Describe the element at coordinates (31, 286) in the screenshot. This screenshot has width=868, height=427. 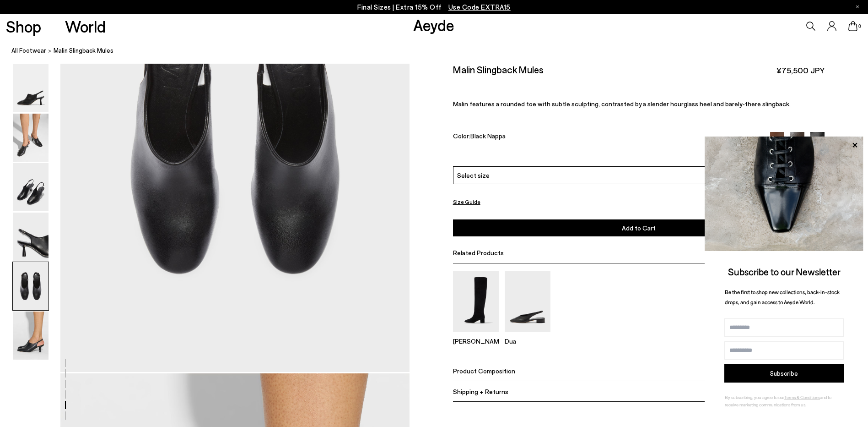
I see `img: Malin Slingback Mules - Image 5` at that location.